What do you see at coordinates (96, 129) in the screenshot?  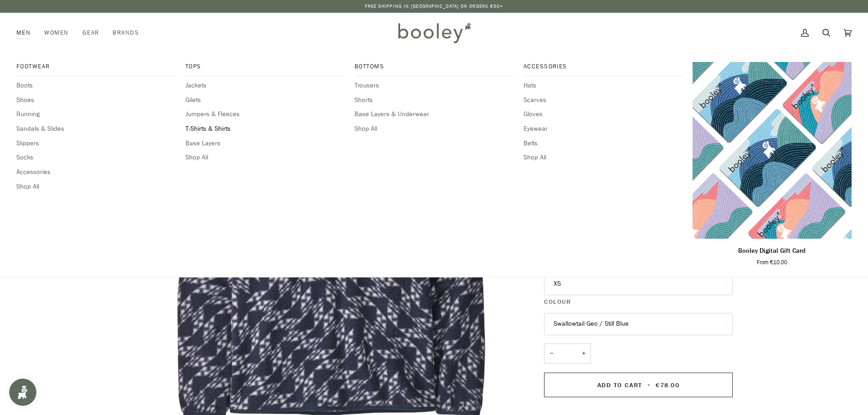 I see `span: Sandals & Slides` at bounding box center [96, 129].